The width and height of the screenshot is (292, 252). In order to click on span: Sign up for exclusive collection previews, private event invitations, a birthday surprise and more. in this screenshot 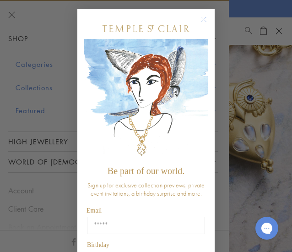, I will do `click(146, 189)`.